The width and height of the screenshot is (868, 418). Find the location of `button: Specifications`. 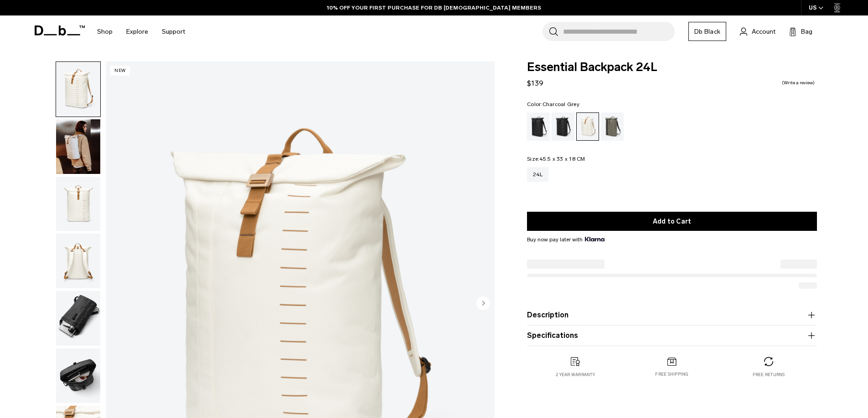

button: Specifications is located at coordinates (672, 336).